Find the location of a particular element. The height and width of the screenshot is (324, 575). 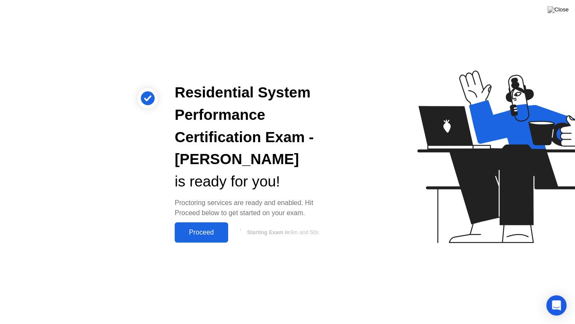

div: Proctoring services are ready and enabled. Hit Proceed below to get started on your exam. is located at coordinates (253, 208).